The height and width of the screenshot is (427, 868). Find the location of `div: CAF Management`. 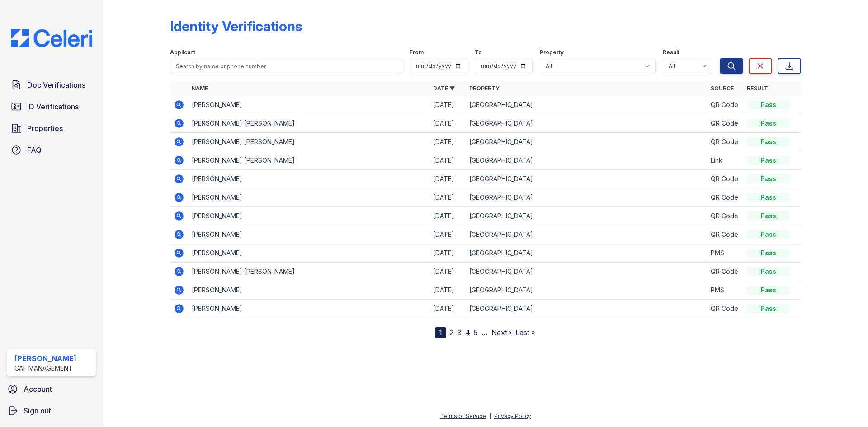

div: CAF Management is located at coordinates (45, 369).